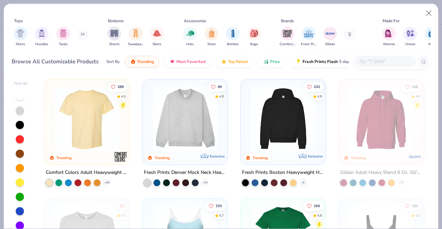 The width and height of the screenshot is (442, 229). What do you see at coordinates (330, 62) in the screenshot?
I see `button: Fresh Prints Flash5 day delivery` at bounding box center [330, 62].